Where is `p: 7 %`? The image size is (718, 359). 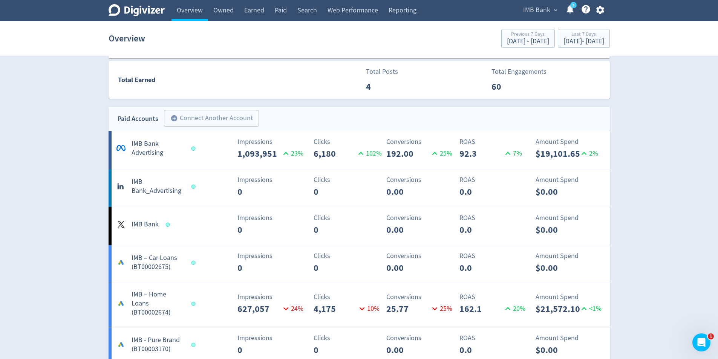
p: 7 % is located at coordinates (512, 153).